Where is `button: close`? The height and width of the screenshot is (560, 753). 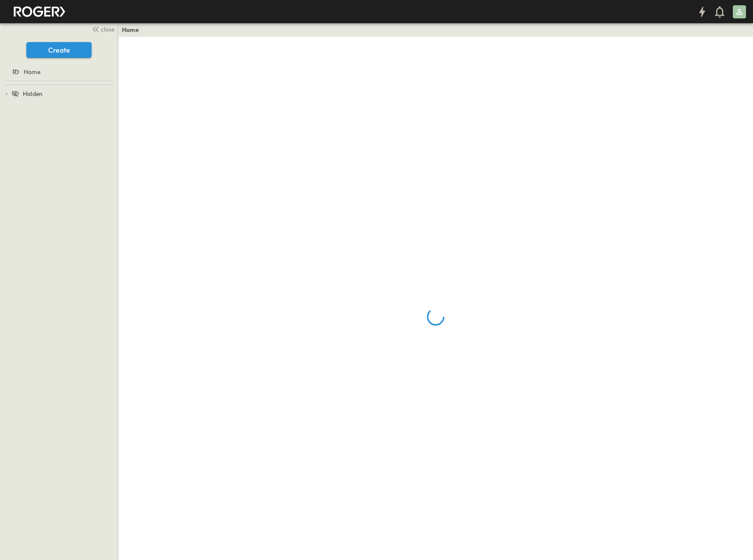
button: close is located at coordinates (102, 29).